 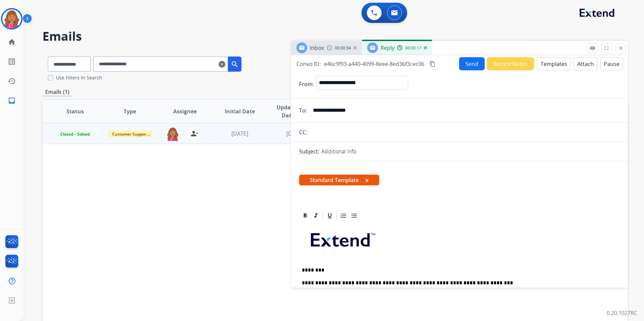 I want to click on div: Ordered List, so click(x=344, y=216).